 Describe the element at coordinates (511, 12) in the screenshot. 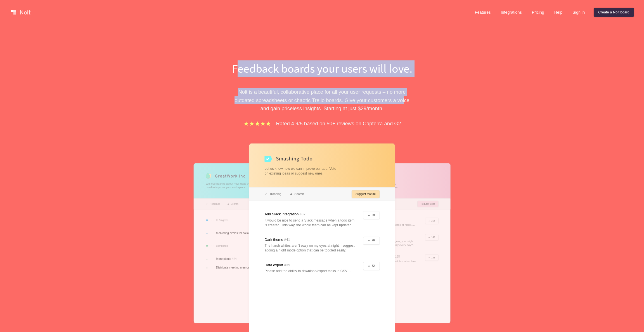

I see `a: Integrations` at that location.